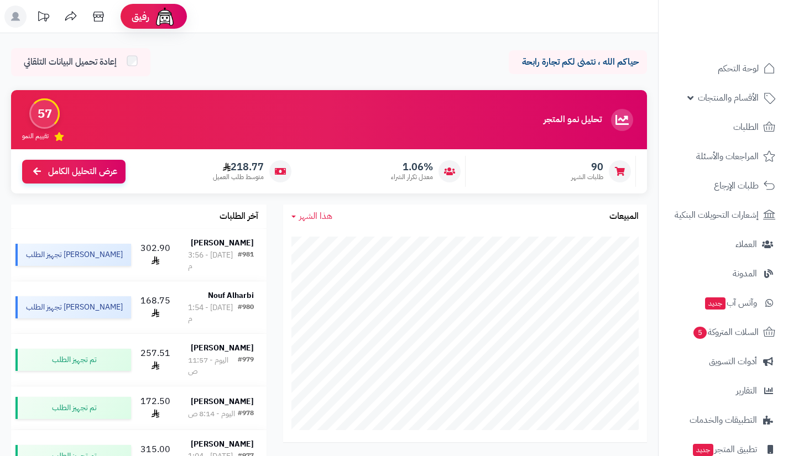 The width and height of the screenshot is (788, 456). Describe the element at coordinates (412, 167) in the screenshot. I see `span: 1.06%` at that location.